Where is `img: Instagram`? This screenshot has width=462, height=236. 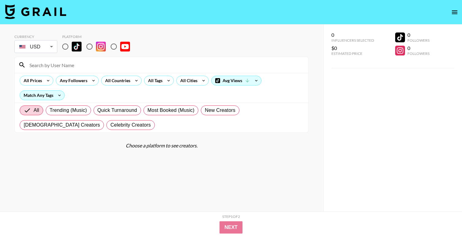
img: Instagram is located at coordinates (101, 47).